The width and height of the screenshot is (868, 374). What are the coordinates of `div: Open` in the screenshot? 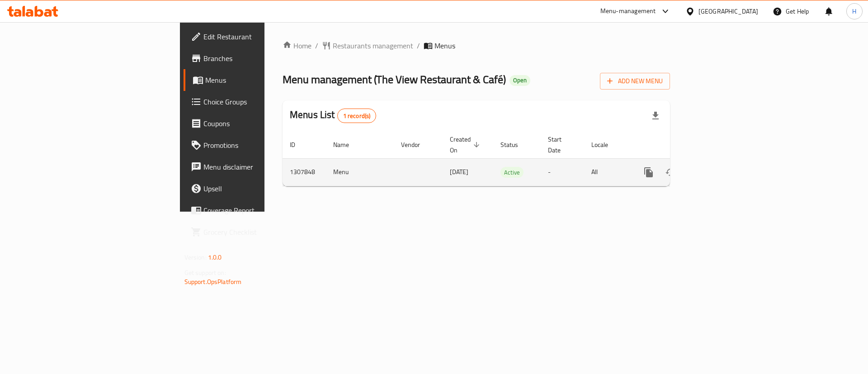 It's located at (520, 80).